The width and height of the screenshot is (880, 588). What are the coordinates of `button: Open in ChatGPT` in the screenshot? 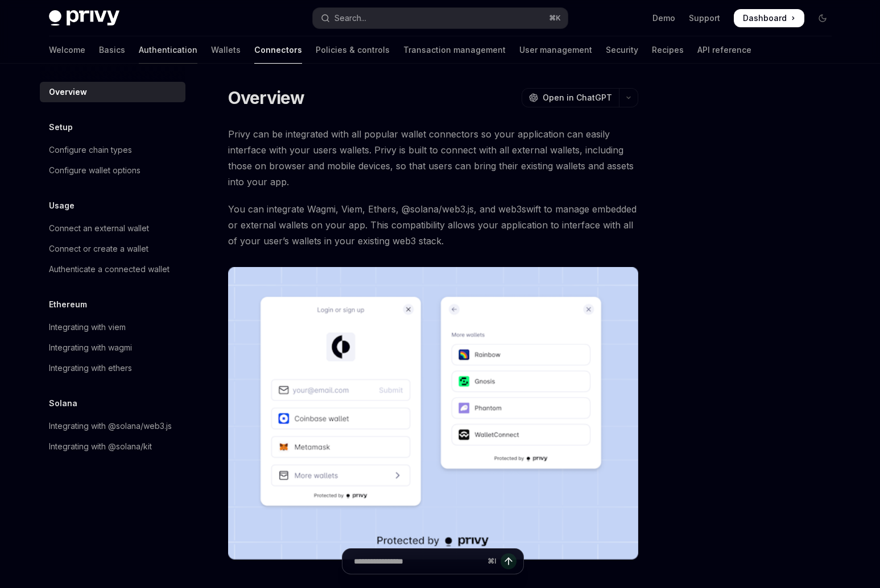 It's located at (570, 98).